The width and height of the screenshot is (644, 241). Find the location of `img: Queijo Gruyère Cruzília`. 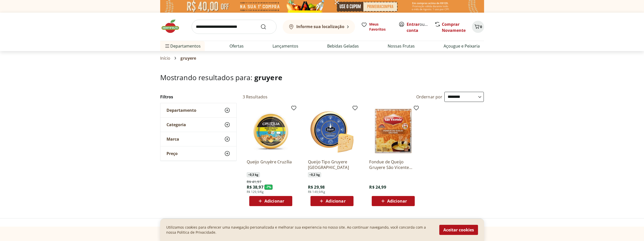

img: Queijo Gruyère Cruzília is located at coordinates (271, 131).